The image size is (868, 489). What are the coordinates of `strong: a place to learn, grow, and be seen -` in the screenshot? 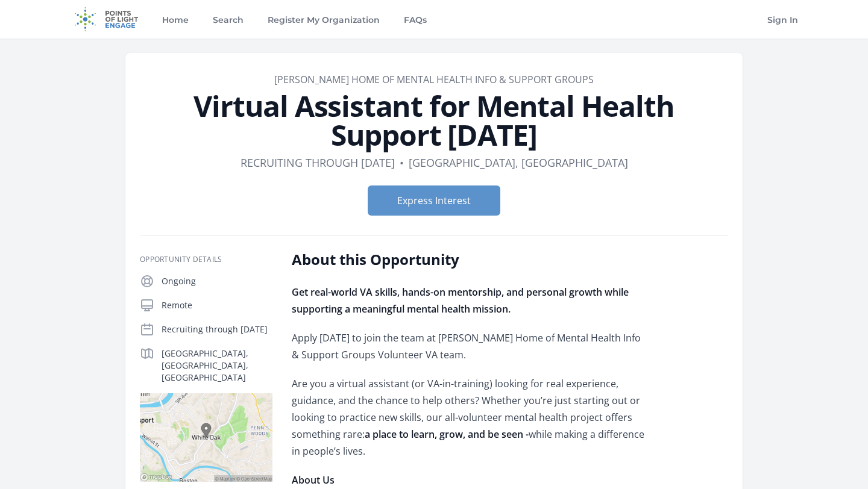 It's located at (446, 435).